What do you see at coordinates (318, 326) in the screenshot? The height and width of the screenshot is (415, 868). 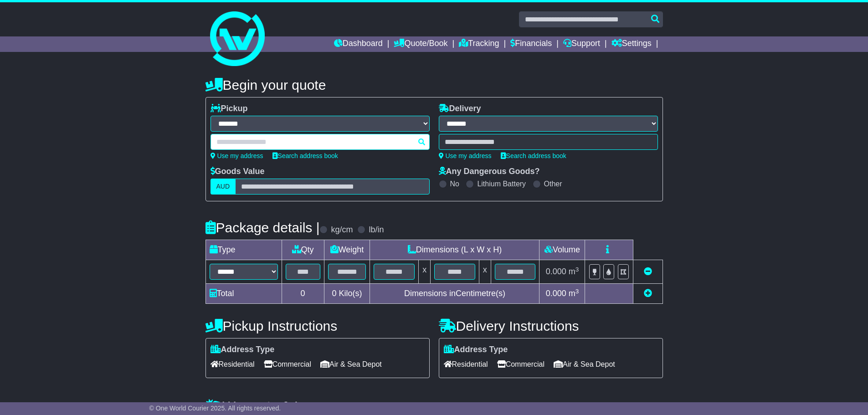 I see `h4: Pickup Instructions` at bounding box center [318, 326].